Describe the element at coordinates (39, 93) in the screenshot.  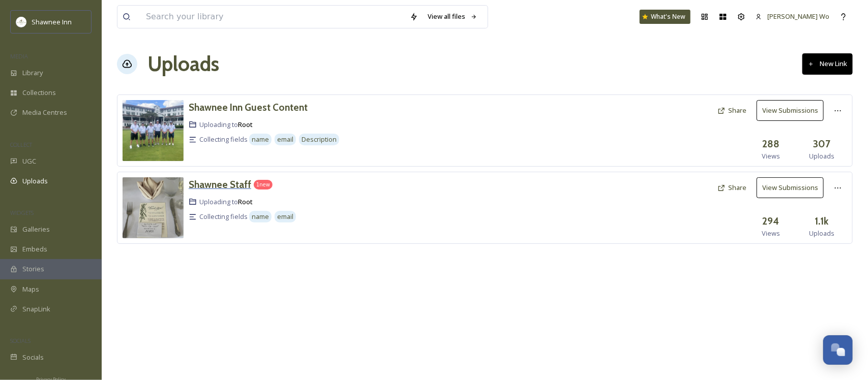
I see `span: Collections` at that location.